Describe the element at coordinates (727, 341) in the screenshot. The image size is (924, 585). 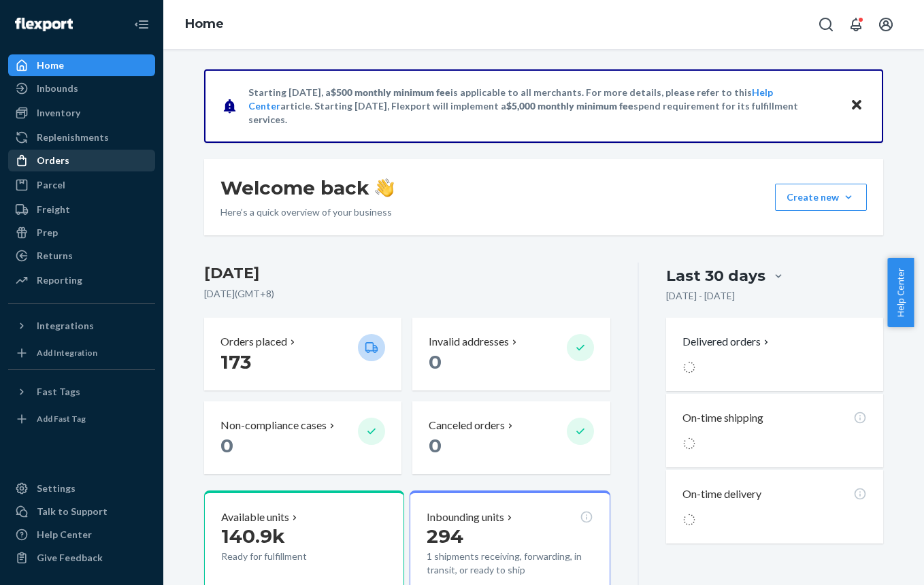
I see `button: Delivered orders` at that location.